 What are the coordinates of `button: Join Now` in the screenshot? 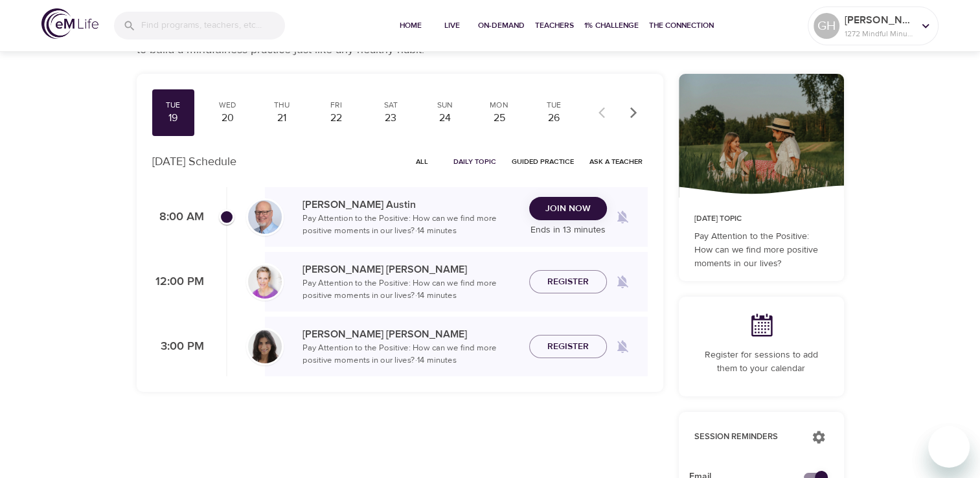 It's located at (568, 208).